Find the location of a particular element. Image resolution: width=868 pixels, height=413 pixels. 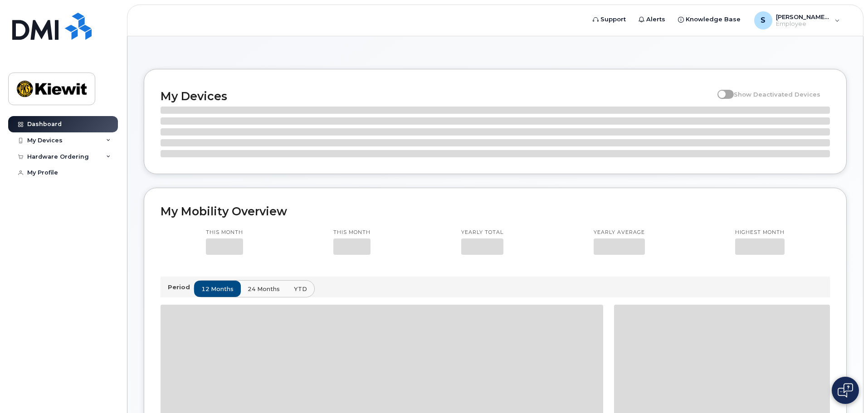

span: YTD is located at coordinates (300, 289).